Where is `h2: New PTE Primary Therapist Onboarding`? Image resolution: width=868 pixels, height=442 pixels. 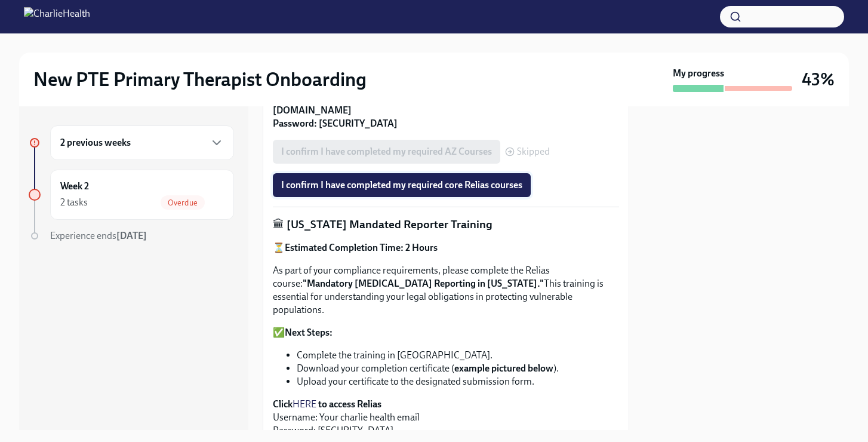 h2: New PTE Primary Therapist Onboarding is located at coordinates (200, 80).